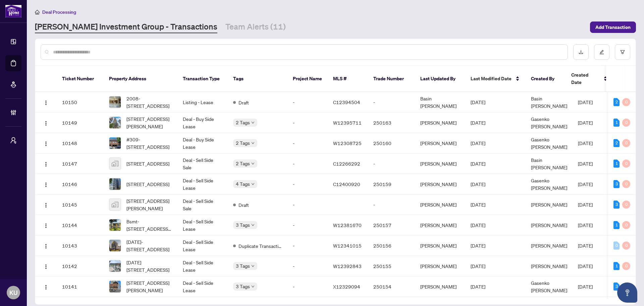  What do you see at coordinates (581, 52) in the screenshot?
I see `span: download` at bounding box center [581, 52].